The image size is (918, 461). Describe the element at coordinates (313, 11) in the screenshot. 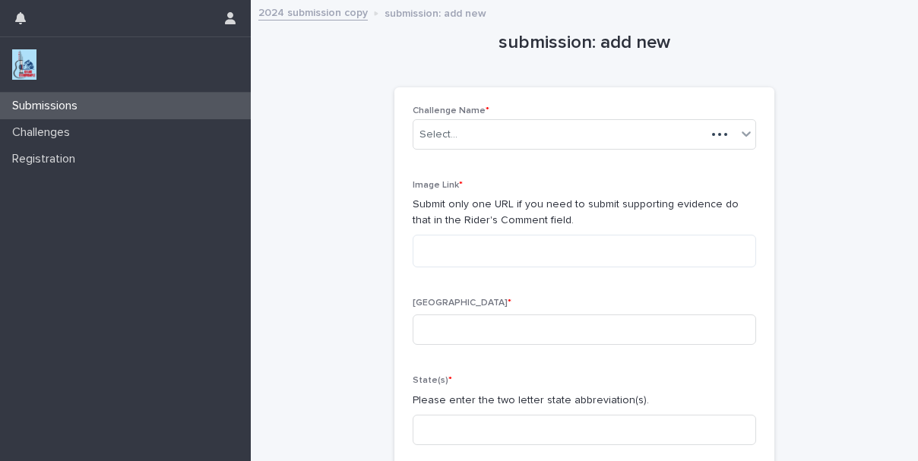

I see `a: 2024 submission copy` at that location.